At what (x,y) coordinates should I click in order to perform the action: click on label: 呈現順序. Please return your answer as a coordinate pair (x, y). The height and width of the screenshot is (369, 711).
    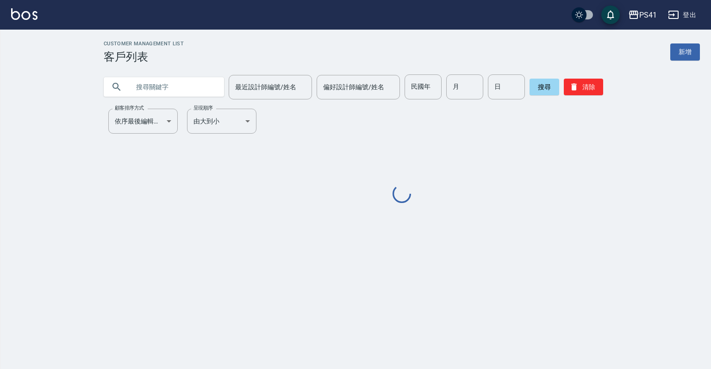
    Looking at the image, I should click on (203, 108).